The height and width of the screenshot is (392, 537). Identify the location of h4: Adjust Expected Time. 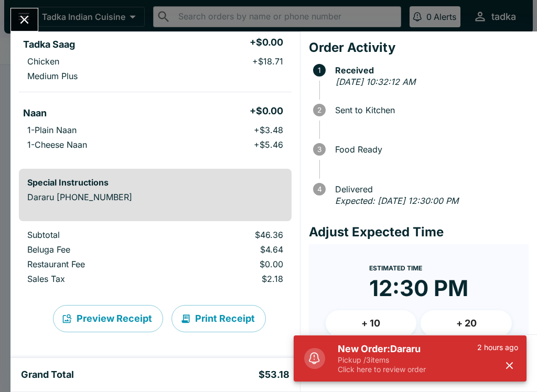
(419, 232).